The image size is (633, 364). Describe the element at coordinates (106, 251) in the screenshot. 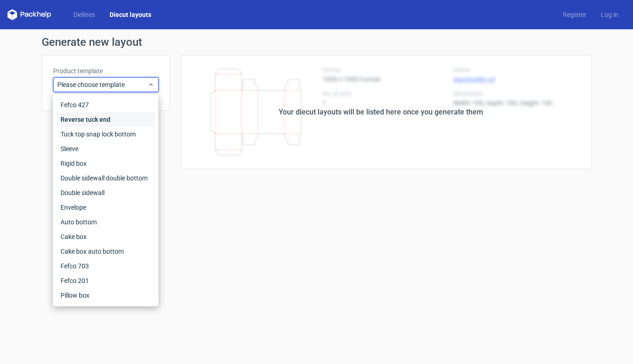

I see `div: Cake box auto bottom` at that location.